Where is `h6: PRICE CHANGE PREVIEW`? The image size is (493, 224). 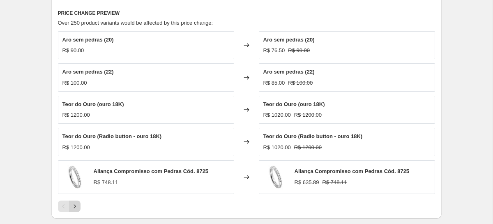
h6: PRICE CHANGE PREVIEW is located at coordinates (246, 13).